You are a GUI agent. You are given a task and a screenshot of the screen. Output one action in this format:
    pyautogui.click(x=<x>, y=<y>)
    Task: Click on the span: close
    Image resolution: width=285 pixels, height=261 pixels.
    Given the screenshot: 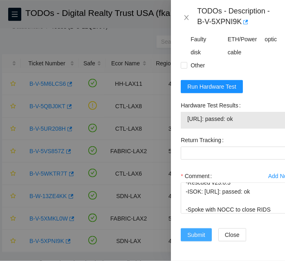 What is the action you would take?
    pyautogui.click(x=186, y=18)
    